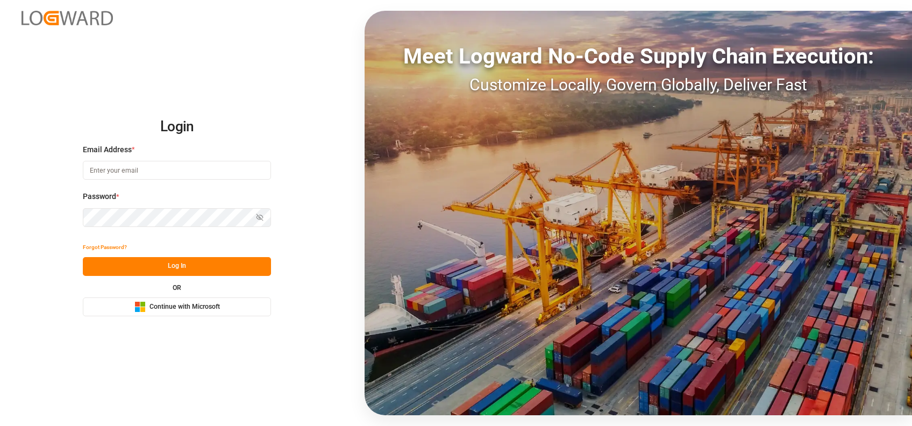  Describe the element at coordinates (67, 18) in the screenshot. I see `img: Logward_new_orange.png` at that location.